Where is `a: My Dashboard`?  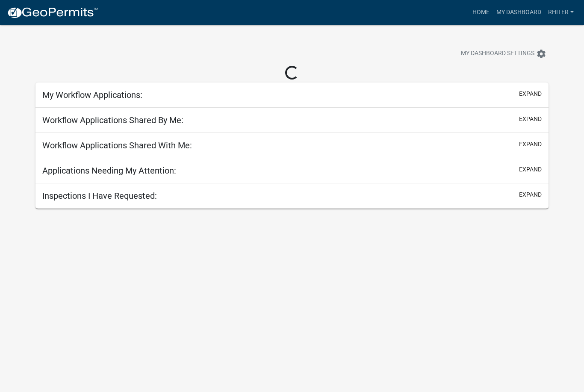
a: My Dashboard is located at coordinates (518, 12).